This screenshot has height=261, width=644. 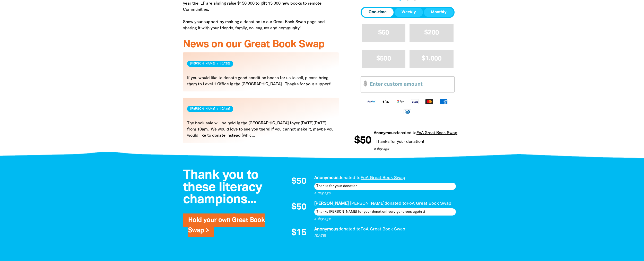 I want to click on button: $50, so click(x=384, y=33).